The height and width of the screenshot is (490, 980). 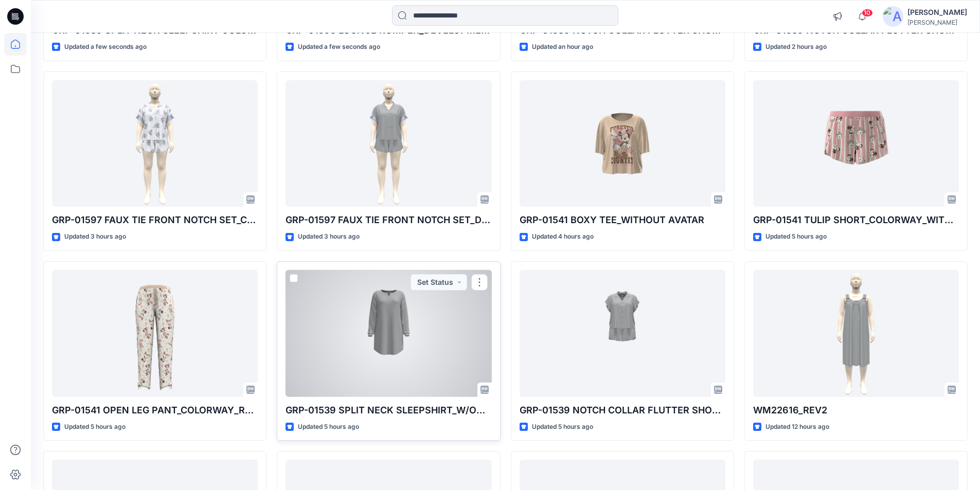 I want to click on p: GRP-01597 FAUX TIE FRONT NOTCH SET_COLORWAY_REV4, so click(x=155, y=220).